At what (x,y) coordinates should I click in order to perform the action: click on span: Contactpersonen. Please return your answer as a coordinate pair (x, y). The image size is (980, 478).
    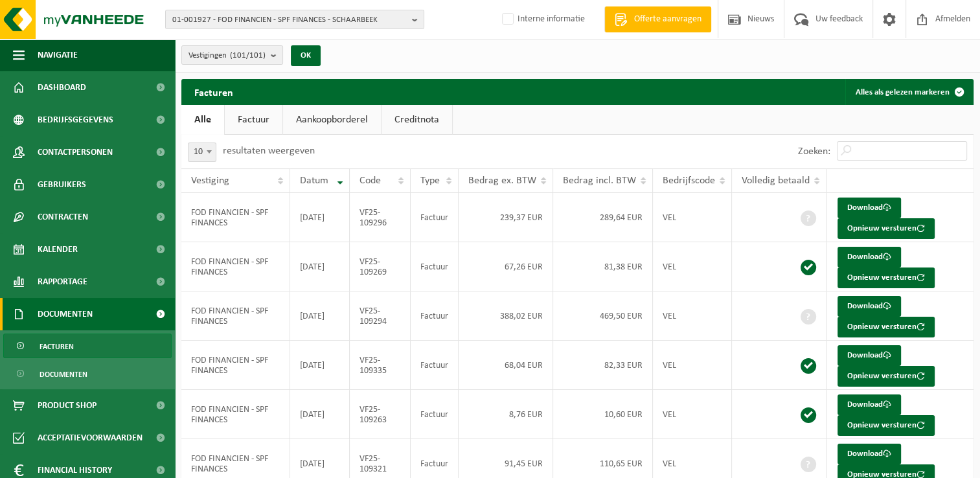
    Looking at the image, I should click on (75, 152).